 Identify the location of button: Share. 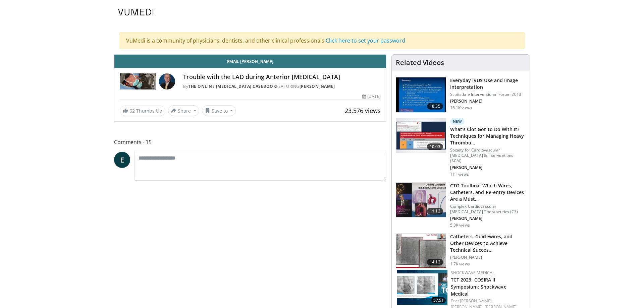
(184, 111).